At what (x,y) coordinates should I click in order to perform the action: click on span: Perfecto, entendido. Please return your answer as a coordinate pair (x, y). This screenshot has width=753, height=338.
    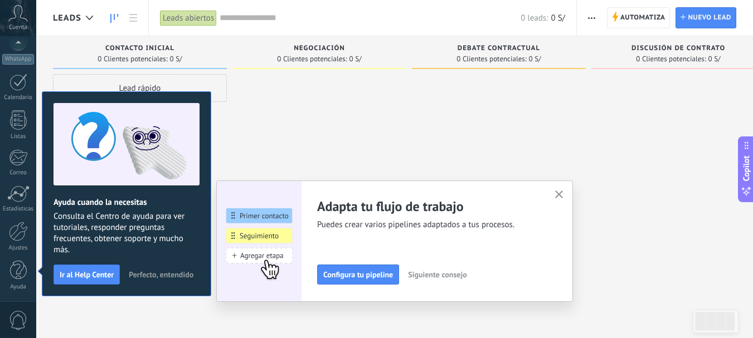
    Looking at the image, I should click on (161, 275).